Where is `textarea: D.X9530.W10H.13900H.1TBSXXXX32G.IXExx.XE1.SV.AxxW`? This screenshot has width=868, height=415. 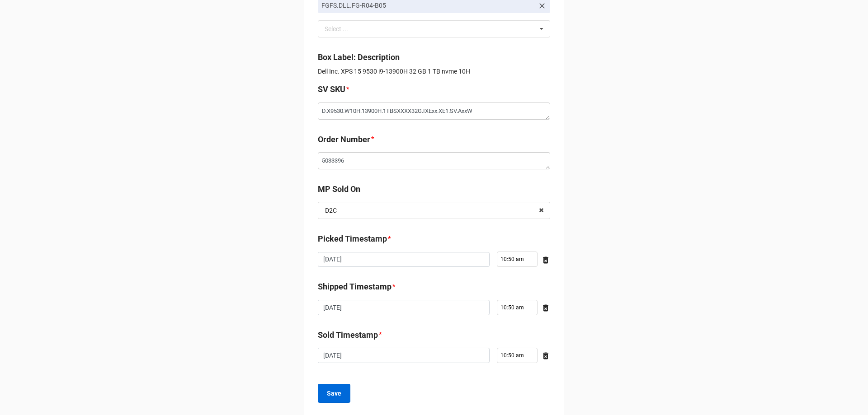 textarea: D.X9530.W10H.13900H.1TBSXXXX32G.IXExx.XE1.SV.AxxW is located at coordinates (434, 111).